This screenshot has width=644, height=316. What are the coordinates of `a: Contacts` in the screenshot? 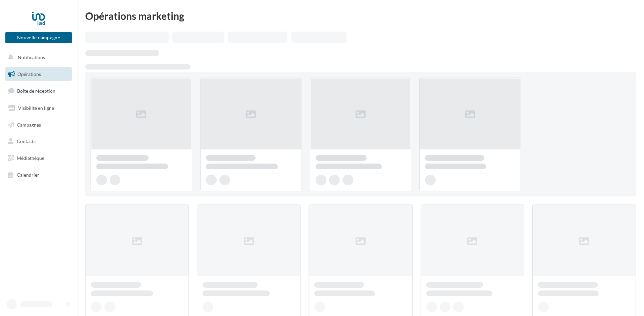 It's located at (39, 141).